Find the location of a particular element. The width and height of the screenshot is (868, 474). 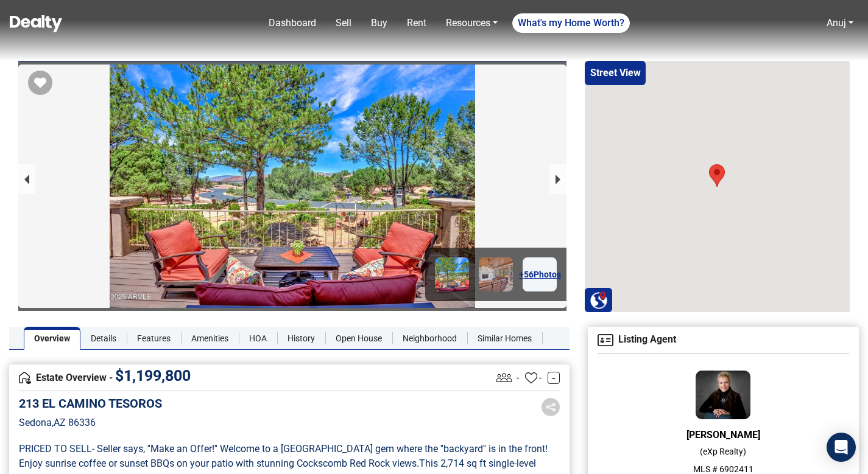

h4: Listing Agent is located at coordinates (723, 340).